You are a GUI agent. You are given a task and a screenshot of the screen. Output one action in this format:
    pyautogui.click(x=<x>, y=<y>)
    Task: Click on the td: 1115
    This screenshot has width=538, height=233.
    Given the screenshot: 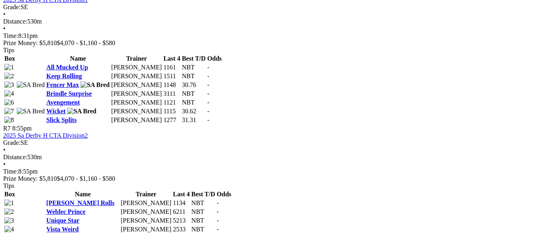 What is the action you would take?
    pyautogui.click(x=172, y=111)
    